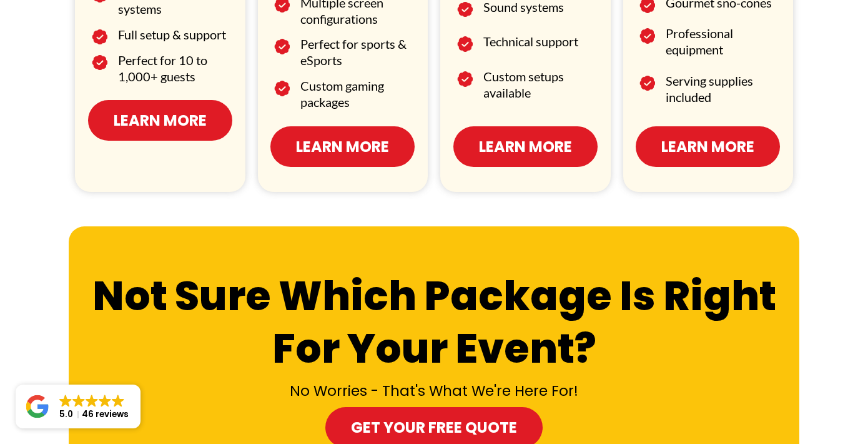 This screenshot has width=868, height=444. Describe the element at coordinates (176, 68) in the screenshot. I see `h2: Perfect for 10 to 1,000+ guests` at that location.